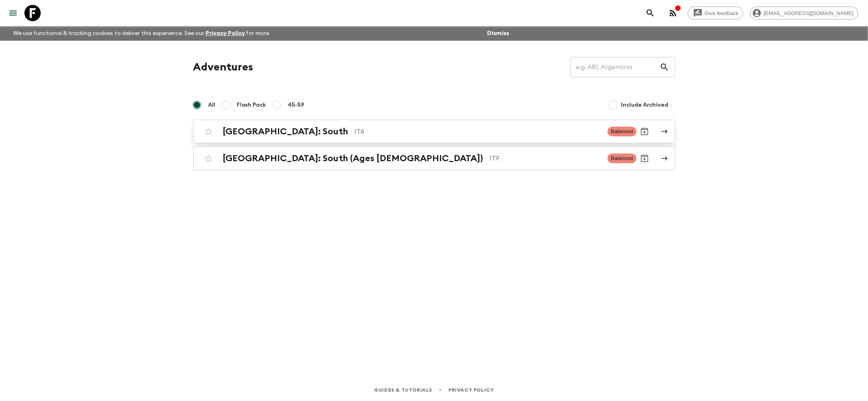  I want to click on span: Give feedback, so click(722, 13).